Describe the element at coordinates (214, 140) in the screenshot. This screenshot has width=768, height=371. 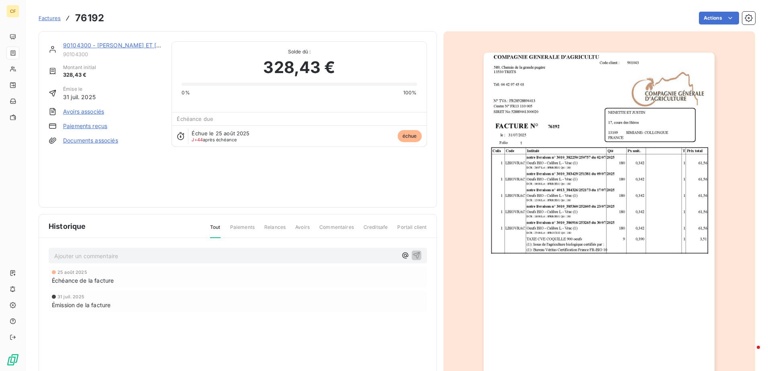
I see `span: après échéance` at that location.